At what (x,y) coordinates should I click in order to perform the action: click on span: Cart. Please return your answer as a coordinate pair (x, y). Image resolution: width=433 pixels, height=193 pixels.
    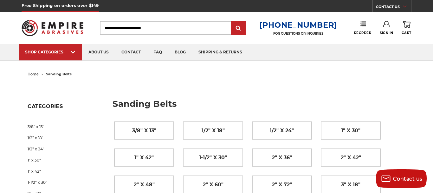
    Looking at the image, I should click on (407, 33).